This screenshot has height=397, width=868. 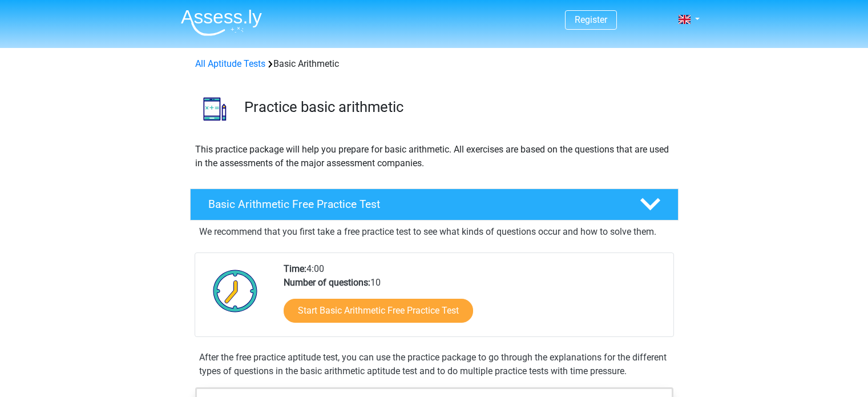 What do you see at coordinates (235, 291) in the screenshot?
I see `img: Clock` at bounding box center [235, 291].